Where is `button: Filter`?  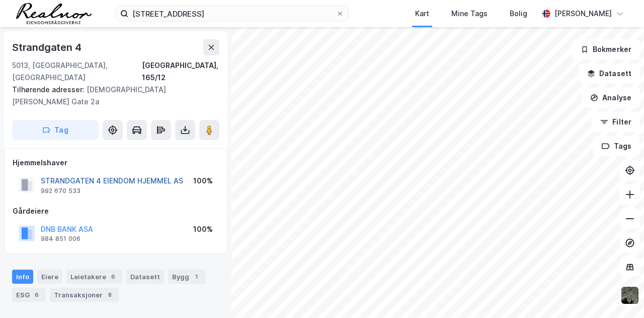 button: Filter is located at coordinates (616, 122).